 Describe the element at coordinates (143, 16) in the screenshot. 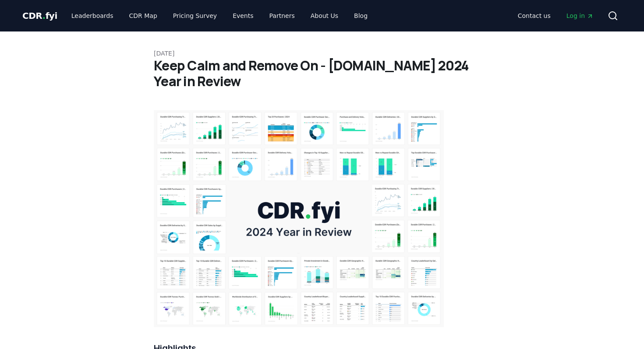

I see `a: CDR Map` at that location.